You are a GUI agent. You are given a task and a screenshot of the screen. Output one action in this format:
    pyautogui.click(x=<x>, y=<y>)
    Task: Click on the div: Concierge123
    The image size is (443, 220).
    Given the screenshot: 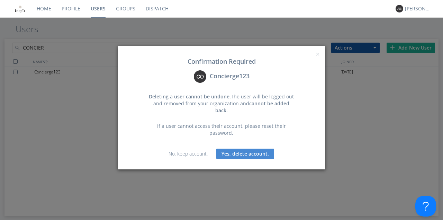 What is the action you would take?
    pyautogui.click(x=221, y=76)
    